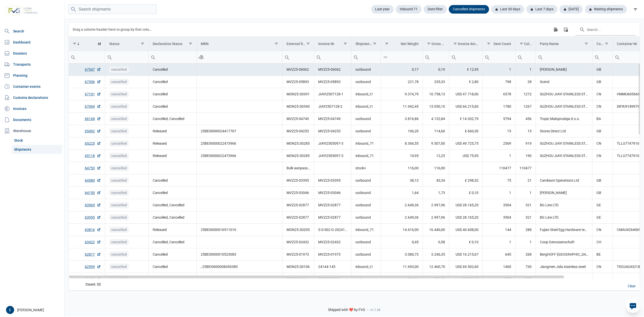  Describe the element at coordinates (564, 82) in the screenshot. I see `td: Scend` at that location.